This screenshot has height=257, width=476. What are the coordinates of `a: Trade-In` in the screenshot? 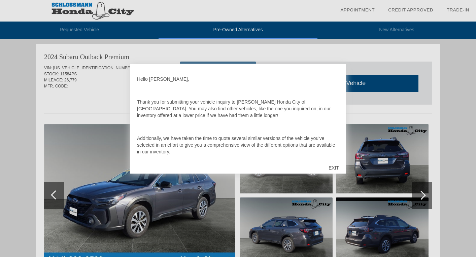 It's located at (457, 10).